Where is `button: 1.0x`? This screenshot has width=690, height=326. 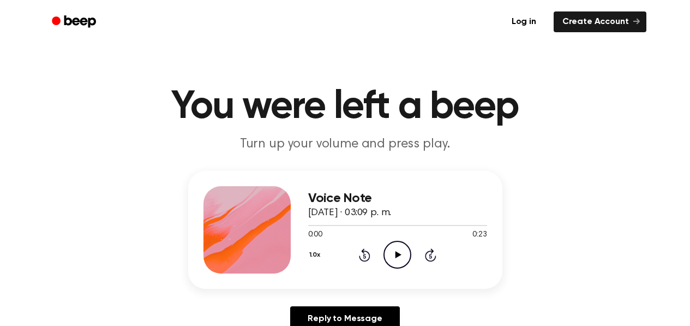
button: 1.0x is located at coordinates (317, 255).